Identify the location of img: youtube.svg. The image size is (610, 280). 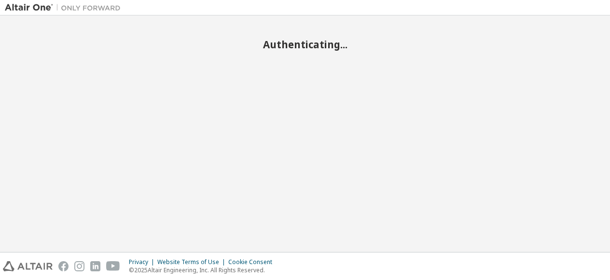
(113, 266).